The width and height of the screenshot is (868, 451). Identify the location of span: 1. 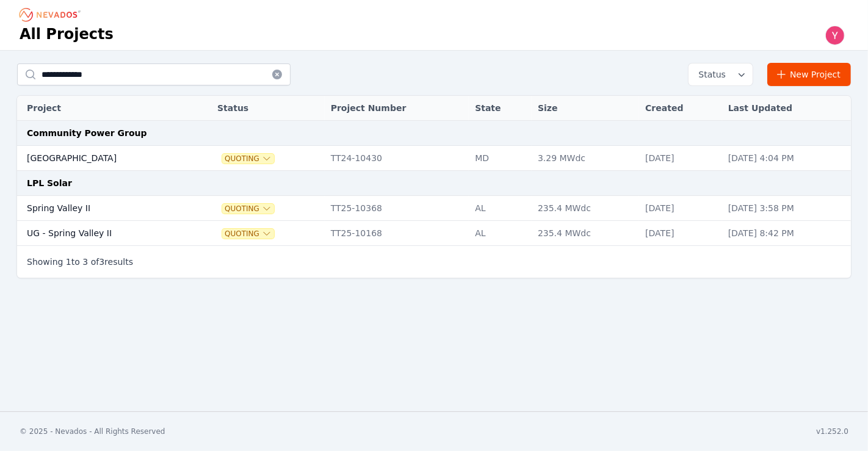
(68, 262).